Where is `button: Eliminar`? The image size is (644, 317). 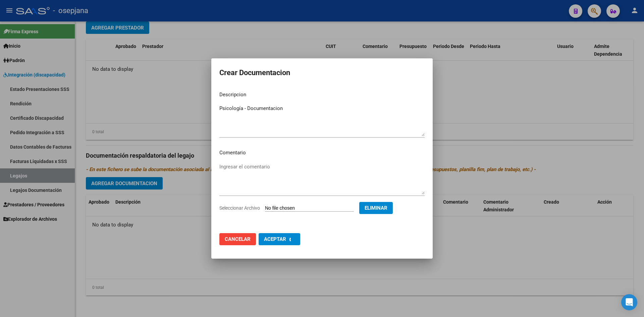
button: Eliminar is located at coordinates (376, 208).